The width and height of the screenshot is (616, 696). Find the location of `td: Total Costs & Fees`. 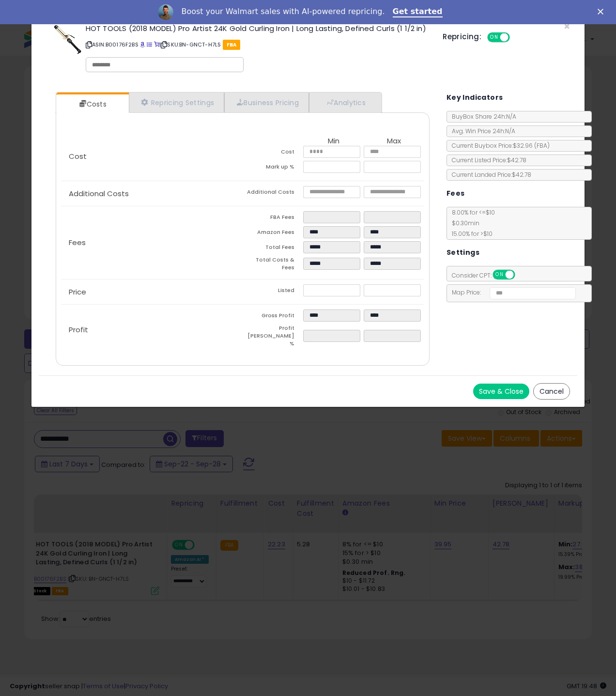

td: Total Costs & Fees is located at coordinates (272, 265).